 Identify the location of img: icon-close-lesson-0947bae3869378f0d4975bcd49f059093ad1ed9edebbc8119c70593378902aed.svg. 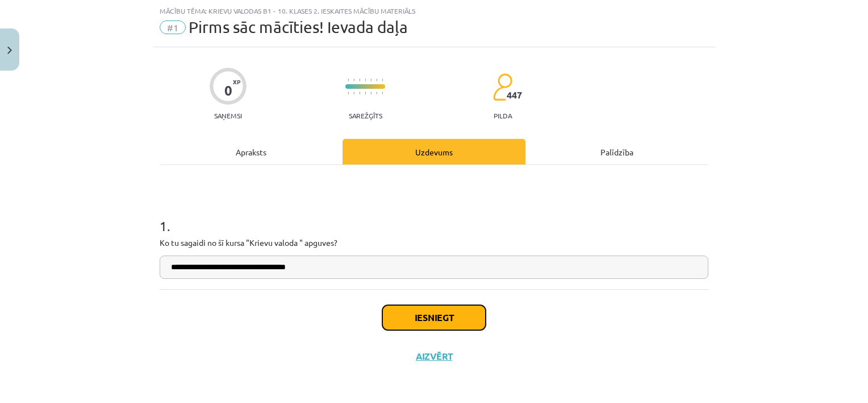
(10, 50).